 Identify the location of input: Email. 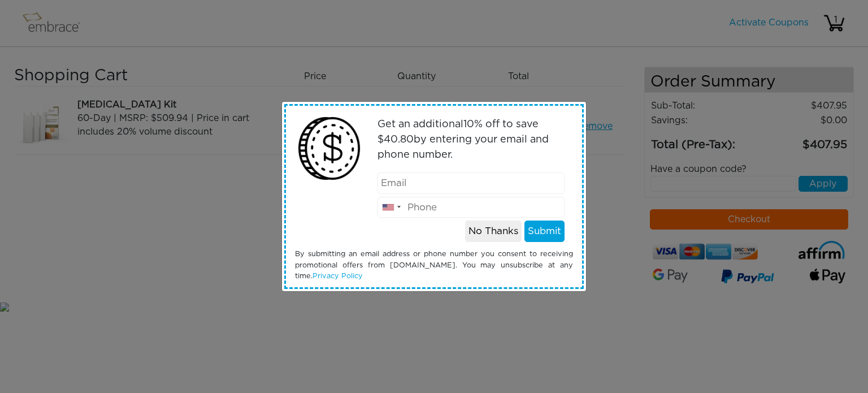
(472, 183).